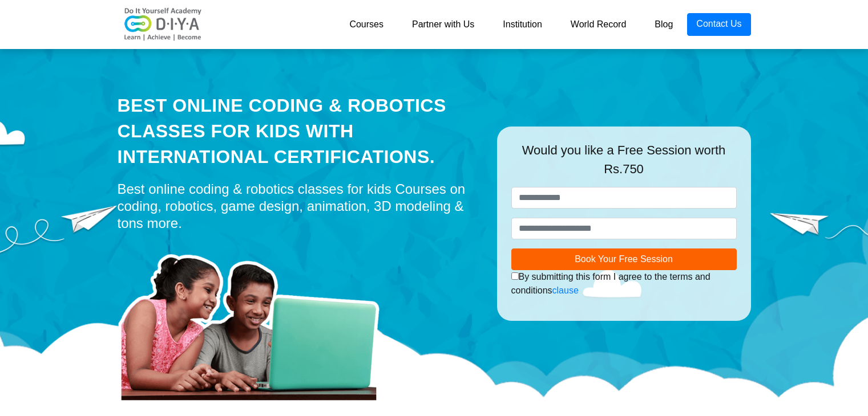 Image resolution: width=868 pixels, height=416 pixels. Describe the element at coordinates (255, 321) in the screenshot. I see `img: home-prod.png` at that location.